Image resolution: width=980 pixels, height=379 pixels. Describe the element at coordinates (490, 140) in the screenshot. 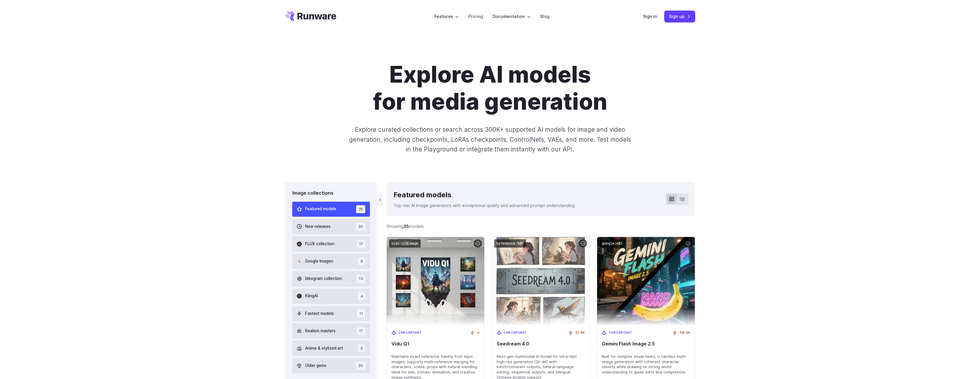

I see `p: Explore curated collections or search across 300K+ supported AI models for image and video genera...` at that location.